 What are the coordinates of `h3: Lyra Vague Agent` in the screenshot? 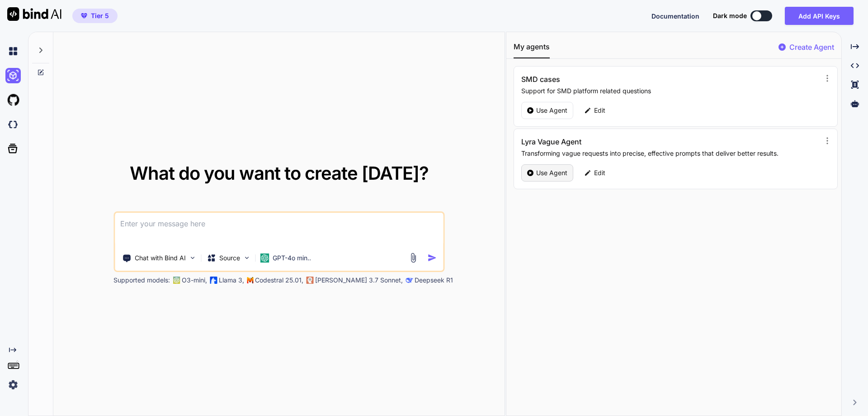 It's located at (624, 142).